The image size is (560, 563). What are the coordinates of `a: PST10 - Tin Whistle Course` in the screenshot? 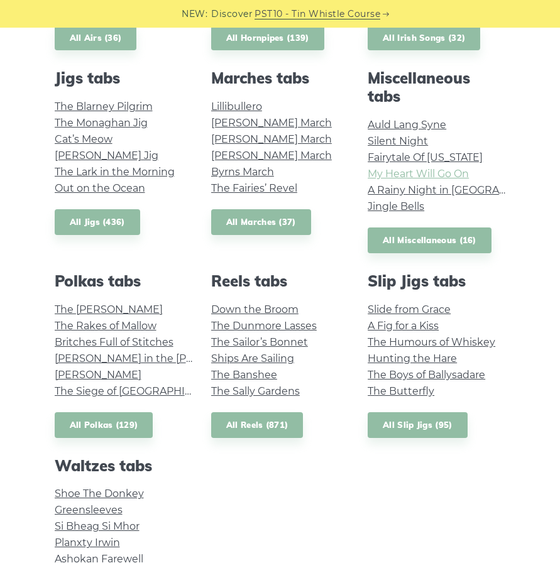 It's located at (318, 14).